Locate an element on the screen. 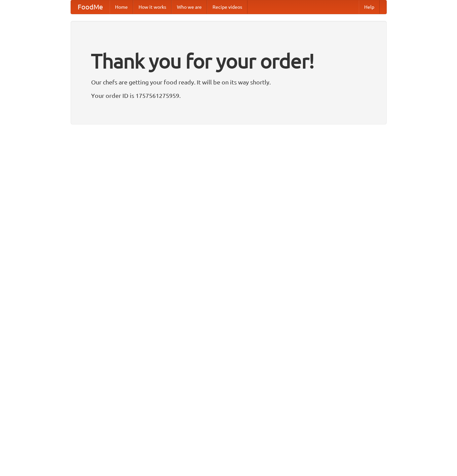 The image size is (457, 476). a: Who we are is located at coordinates (189, 7).